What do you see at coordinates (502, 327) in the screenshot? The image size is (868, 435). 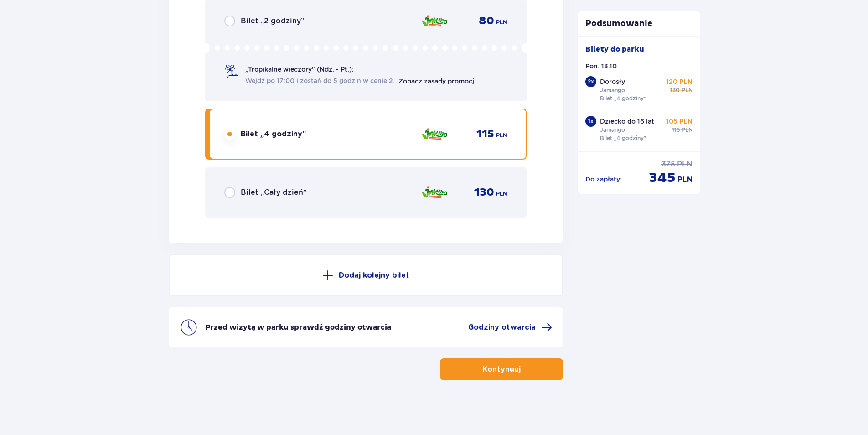 I see `span: Godziny otwarcia` at bounding box center [502, 327].